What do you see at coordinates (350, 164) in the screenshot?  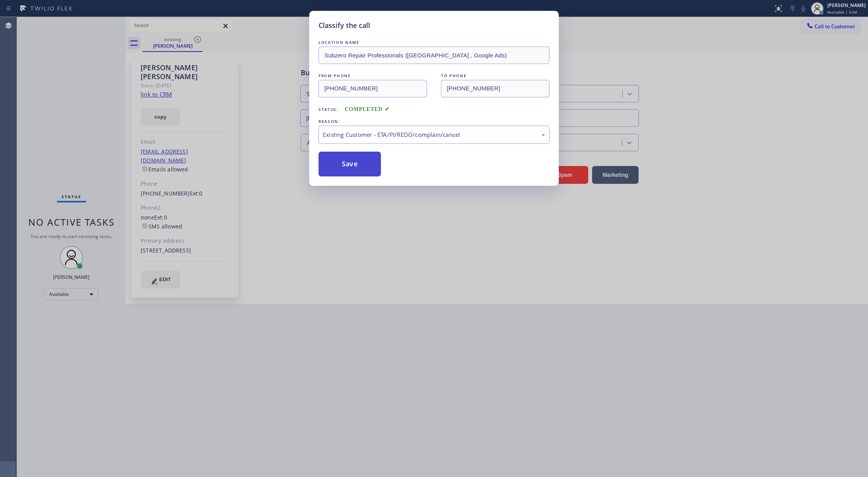 I see `button: Save` at bounding box center [350, 164].